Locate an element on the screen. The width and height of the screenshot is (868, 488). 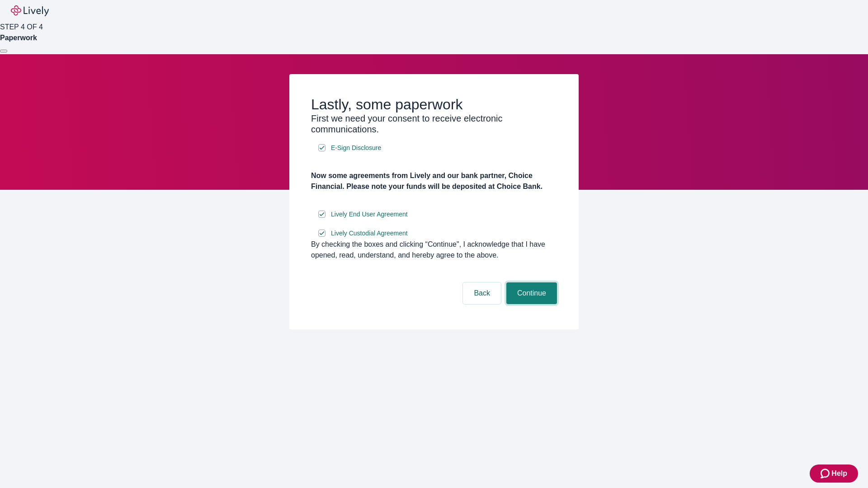
img: Lively is located at coordinates (30, 11).